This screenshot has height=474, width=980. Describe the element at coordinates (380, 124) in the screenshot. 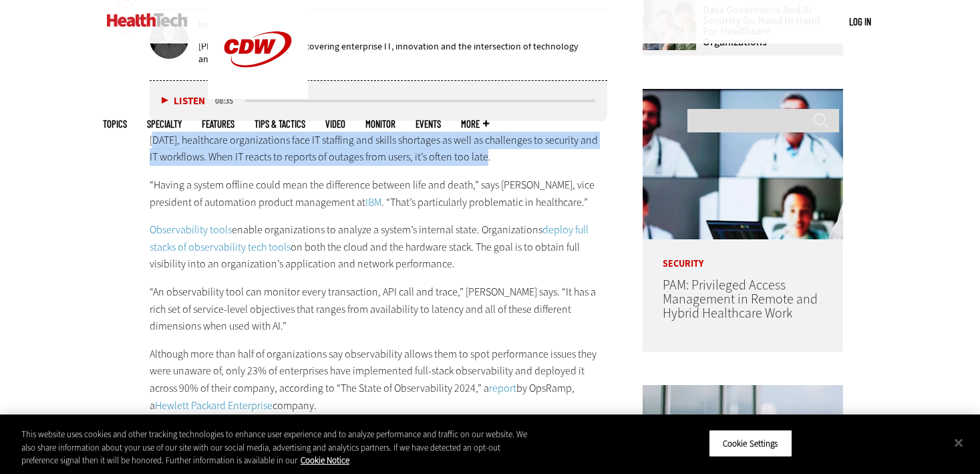

I see `a: MonITor` at that location.